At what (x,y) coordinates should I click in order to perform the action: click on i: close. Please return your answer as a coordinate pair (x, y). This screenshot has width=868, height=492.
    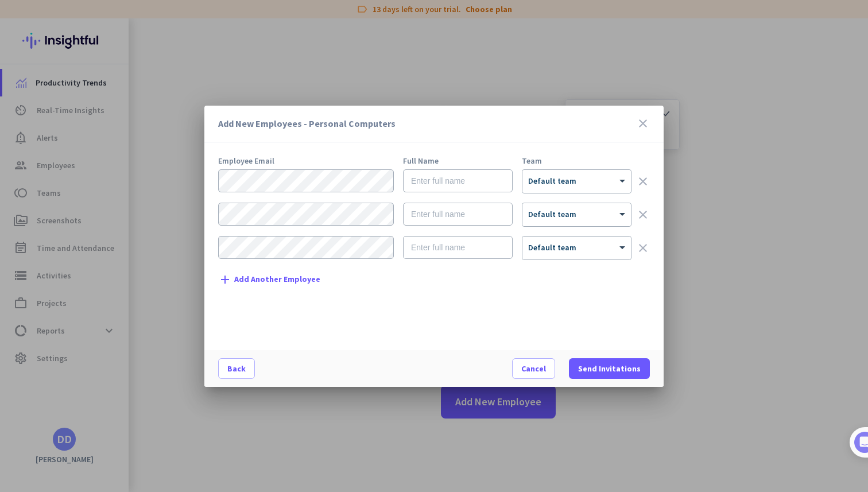
    Looking at the image, I should click on (643, 124).